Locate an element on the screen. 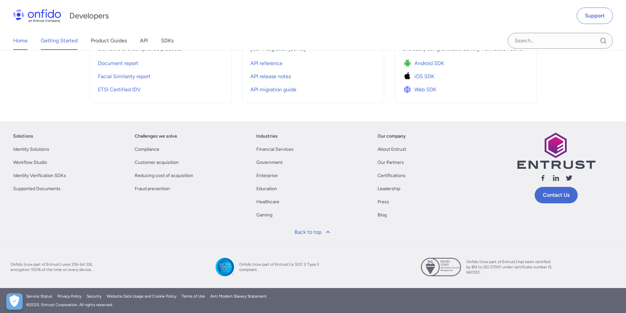 This screenshot has height=313, width=626. svg: Follow us facebook is located at coordinates (543, 178).